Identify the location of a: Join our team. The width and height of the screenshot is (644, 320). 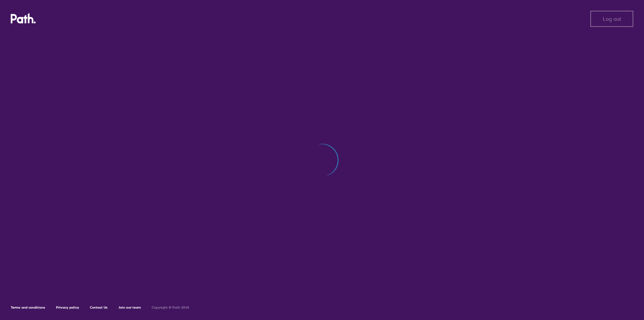
(129, 307).